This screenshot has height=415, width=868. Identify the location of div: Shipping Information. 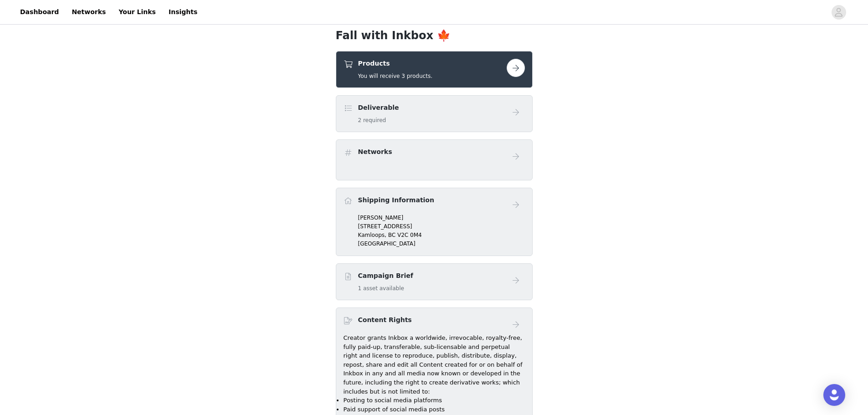
(434, 222).